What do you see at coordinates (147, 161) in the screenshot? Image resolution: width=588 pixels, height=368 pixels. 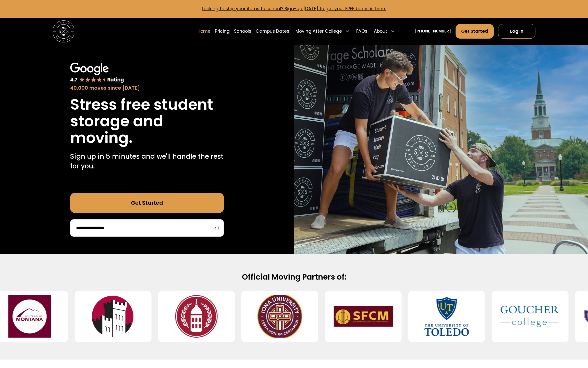 I see `p: Sign up in 5 minutes and we'll handle the rest for you.` at bounding box center [147, 161].